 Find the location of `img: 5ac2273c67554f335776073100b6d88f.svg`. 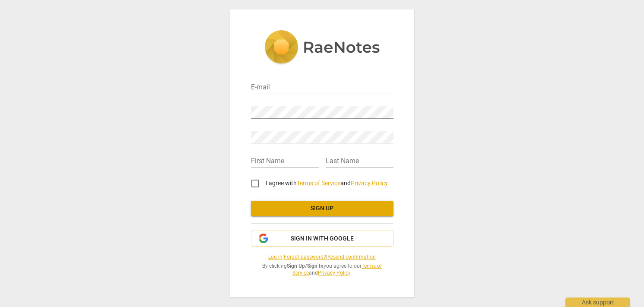

img: 5ac2273c67554f335776073100b6d88f.svg is located at coordinates (322, 48).